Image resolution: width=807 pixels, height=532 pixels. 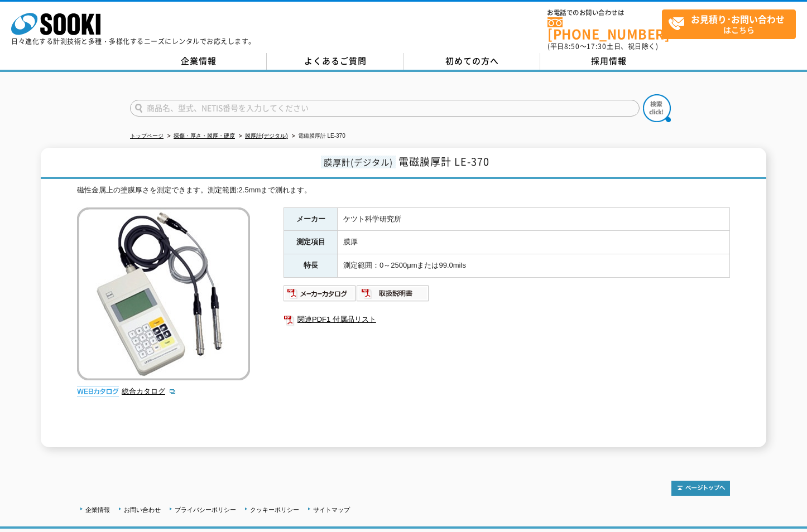 What do you see at coordinates (164, 294) in the screenshot?
I see `img: 電磁膜厚計 LE-370` at bounding box center [164, 294].